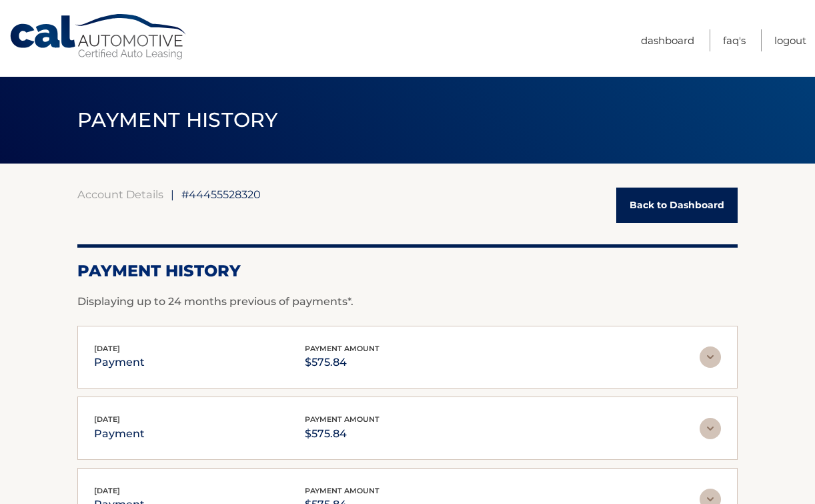 The image size is (815, 504). I want to click on a: Cal Automotive, so click(99, 37).